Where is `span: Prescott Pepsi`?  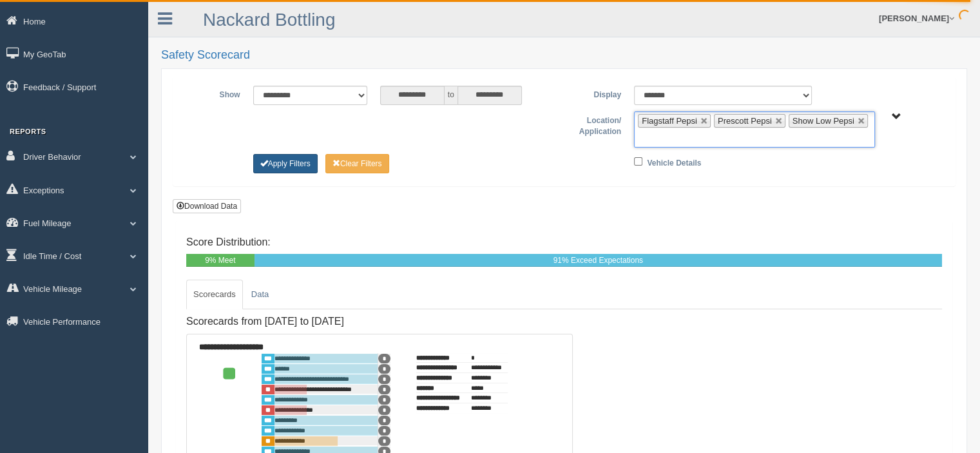 span: Prescott Pepsi is located at coordinates (745, 120).